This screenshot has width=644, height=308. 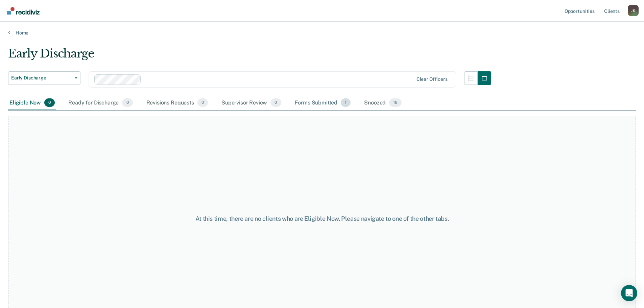 What do you see at coordinates (32, 103) in the screenshot?
I see `div: Eligible Now0` at bounding box center [32, 103].